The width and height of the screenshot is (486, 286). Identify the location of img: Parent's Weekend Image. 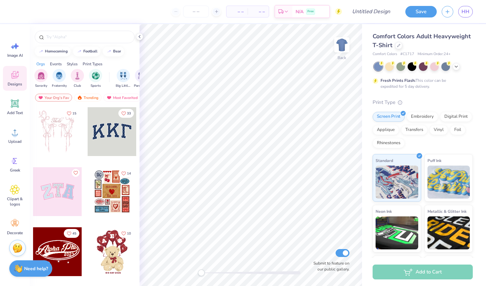
(141, 76).